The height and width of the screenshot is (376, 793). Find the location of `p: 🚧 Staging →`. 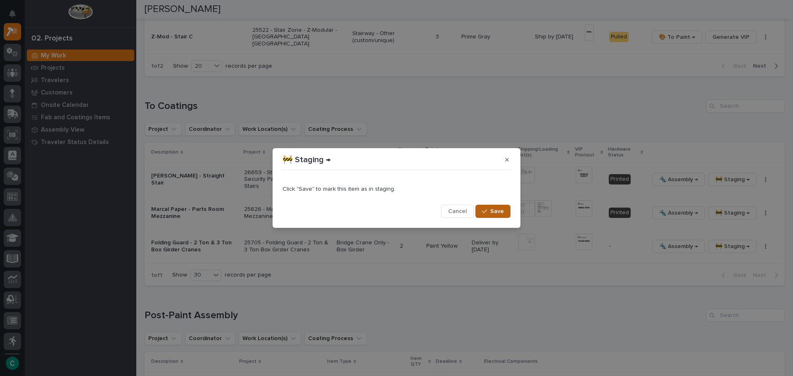

p: 🚧 Staging → is located at coordinates (307, 160).